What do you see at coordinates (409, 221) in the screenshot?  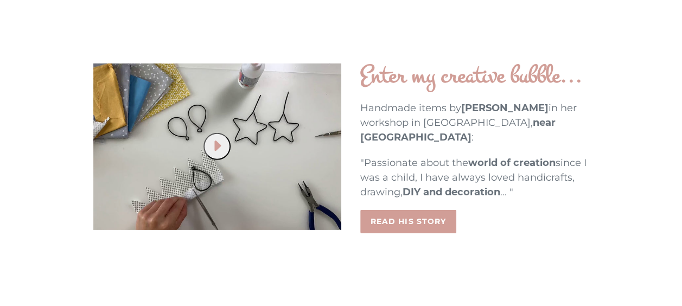 I see `a: Read his story` at bounding box center [409, 221].